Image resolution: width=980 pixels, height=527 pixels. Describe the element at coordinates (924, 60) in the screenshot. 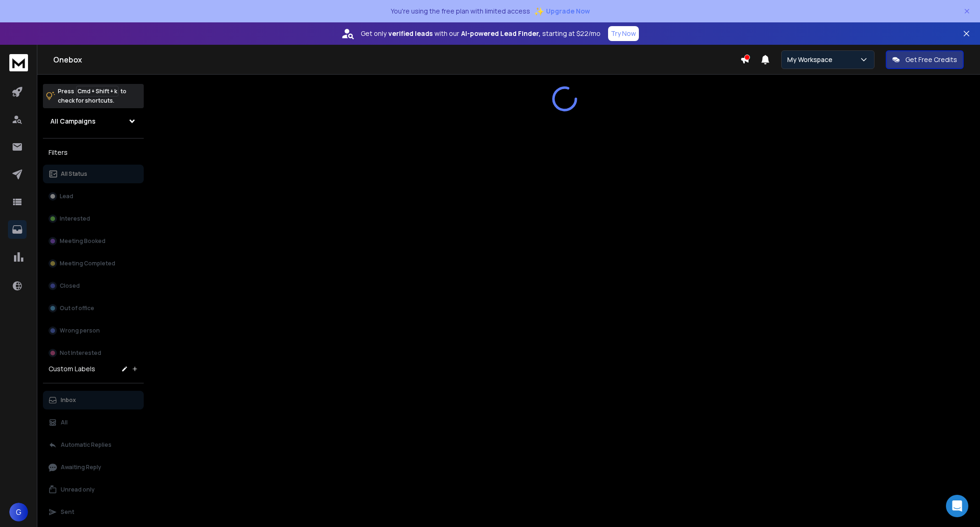

I see `button: Get Free Credits` at that location.